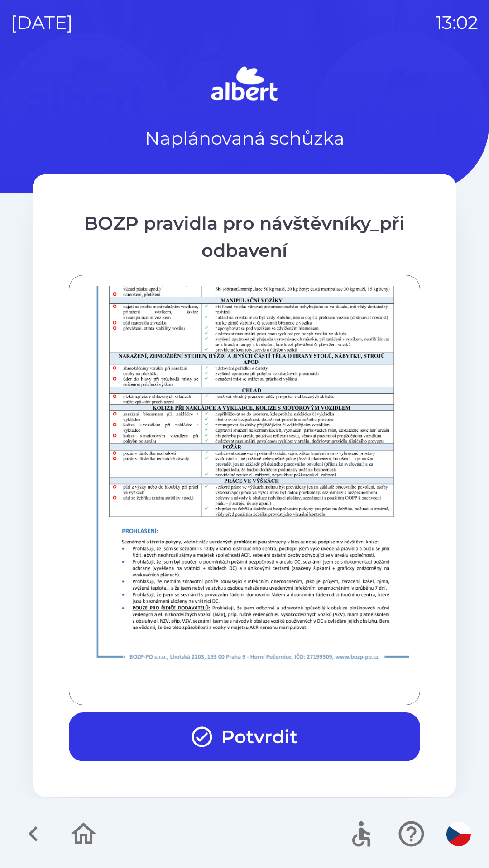  I want to click on img: t5iKY4Cocv4gECBCogIEgBgIECBAgQIAAAQIEDAQNECBAgAABAgQIECCwAh4EVRAgQIAAAQIECBAg4EHQAAECBAgQIECAAAEC..., so click(256, 421).